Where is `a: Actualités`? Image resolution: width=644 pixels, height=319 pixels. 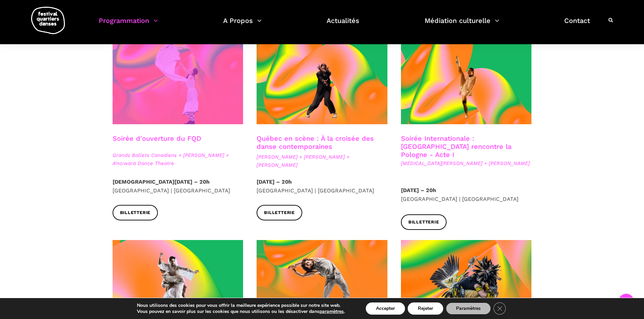
a: Actualités is located at coordinates (343, 25).